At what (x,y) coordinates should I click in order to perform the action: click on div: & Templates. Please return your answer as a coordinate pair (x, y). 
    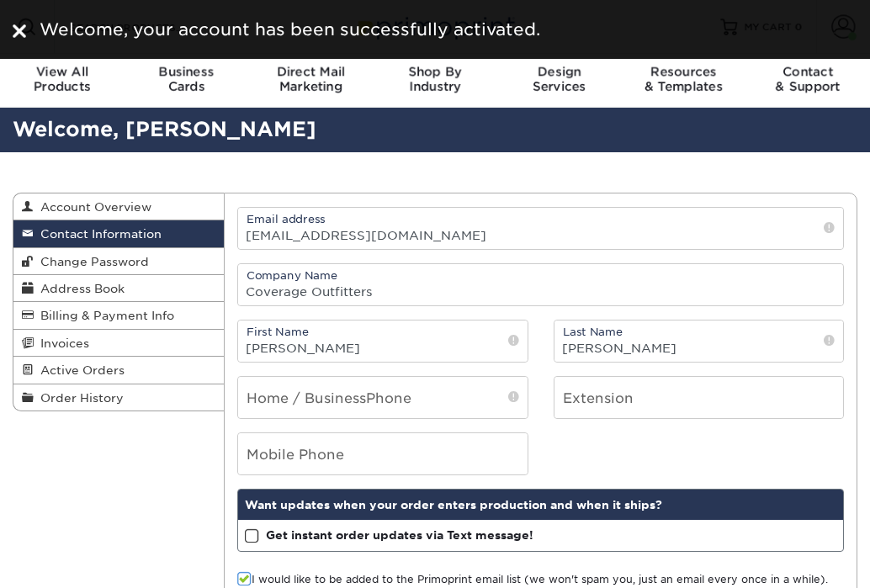
    Looking at the image, I should click on (684, 79).